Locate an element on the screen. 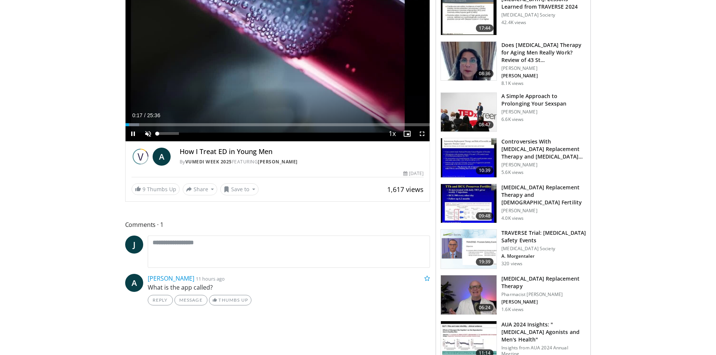 The height and width of the screenshot is (355, 716). button: Pause is located at coordinates (133, 134).